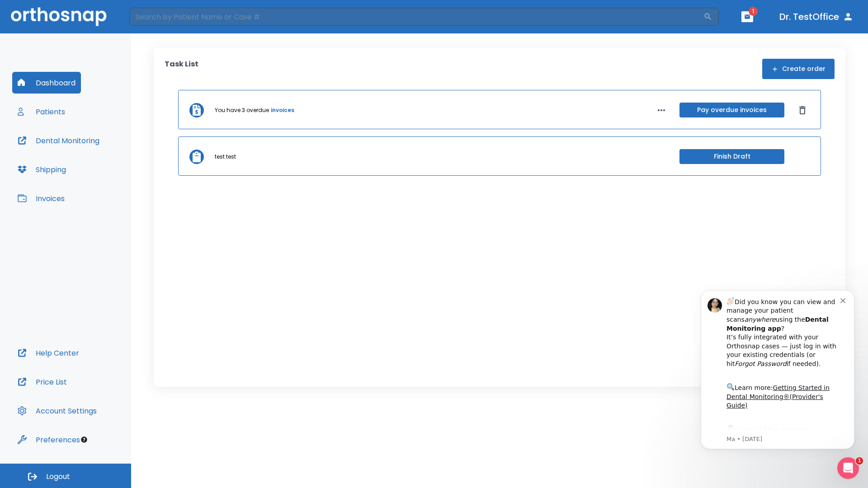 The width and height of the screenshot is (868, 488). Describe the element at coordinates (283, 110) in the screenshot. I see `a: invoices` at that location.